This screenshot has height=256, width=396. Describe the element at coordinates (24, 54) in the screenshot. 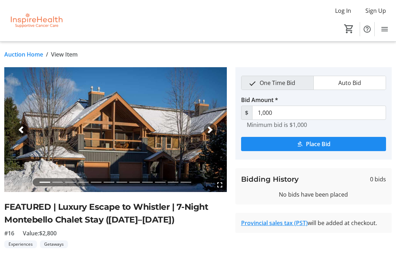

I see `a: Auction Home` at that location.